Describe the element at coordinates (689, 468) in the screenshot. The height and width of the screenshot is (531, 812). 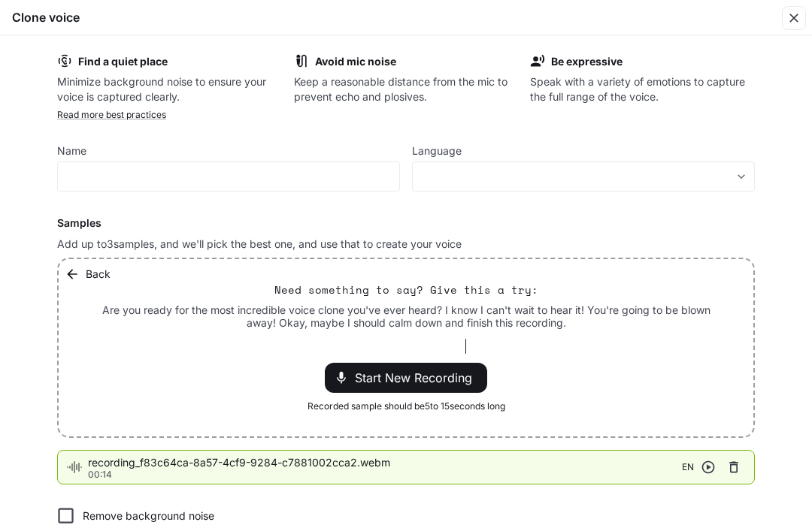
I see `span: EN` at that location.